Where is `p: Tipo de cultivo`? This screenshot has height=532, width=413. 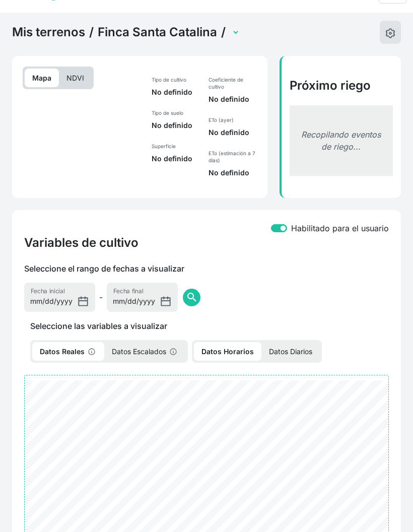
p: Tipo de cultivo is located at coordinates (174, 80).